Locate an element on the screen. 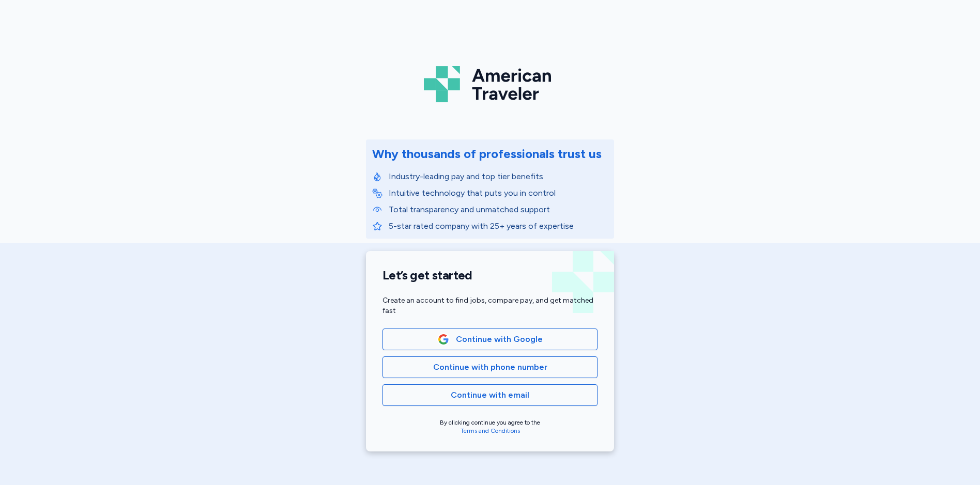 The image size is (980, 485). p: 5-star rated company with 25+ years of expertise is located at coordinates (498, 226).